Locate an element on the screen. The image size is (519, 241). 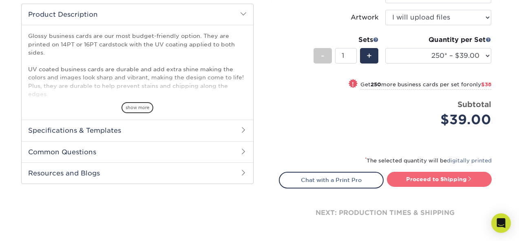
strong: 250 is located at coordinates (376, 84).